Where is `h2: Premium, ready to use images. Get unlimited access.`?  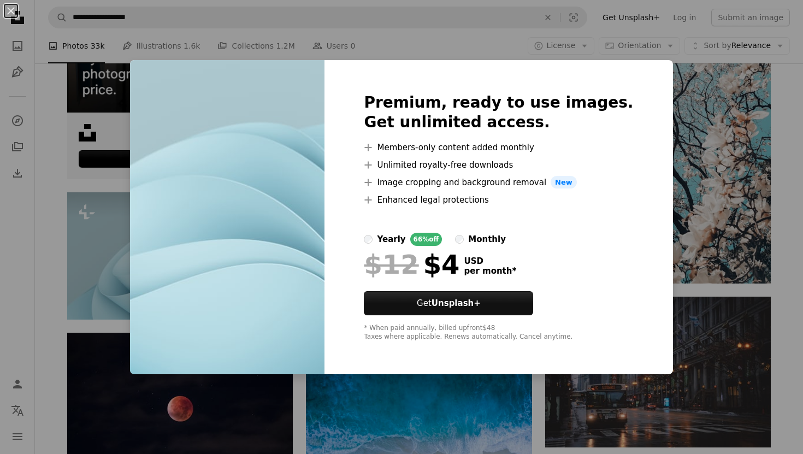
h2: Premium, ready to use images. Get unlimited access. is located at coordinates (498, 112).